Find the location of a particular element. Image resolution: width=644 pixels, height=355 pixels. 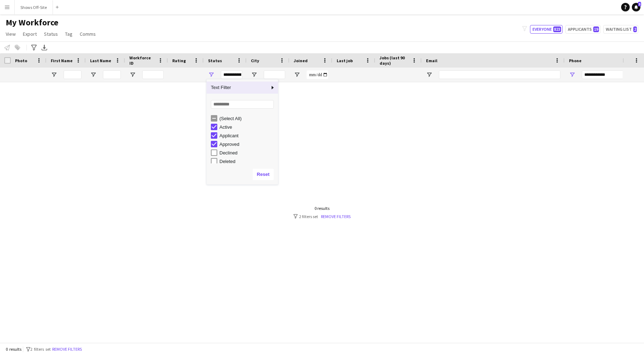

input: Workforce ID Filter Input is located at coordinates (153, 75).